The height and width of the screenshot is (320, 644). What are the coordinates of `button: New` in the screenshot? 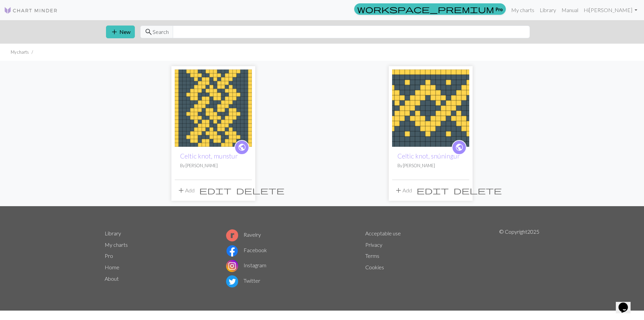 It's located at (121, 32).